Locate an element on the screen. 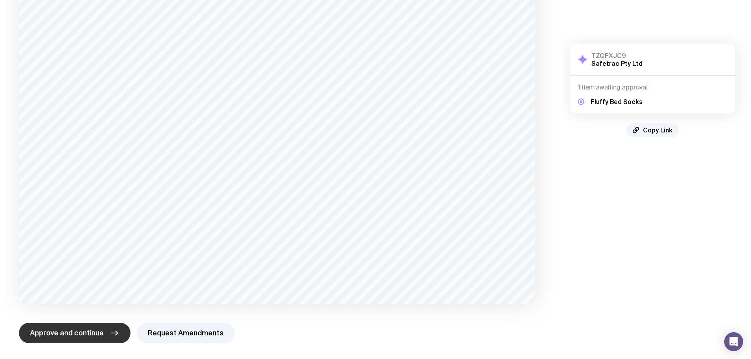 The image size is (751, 359). div: Open Intercom Messenger is located at coordinates (734, 342).